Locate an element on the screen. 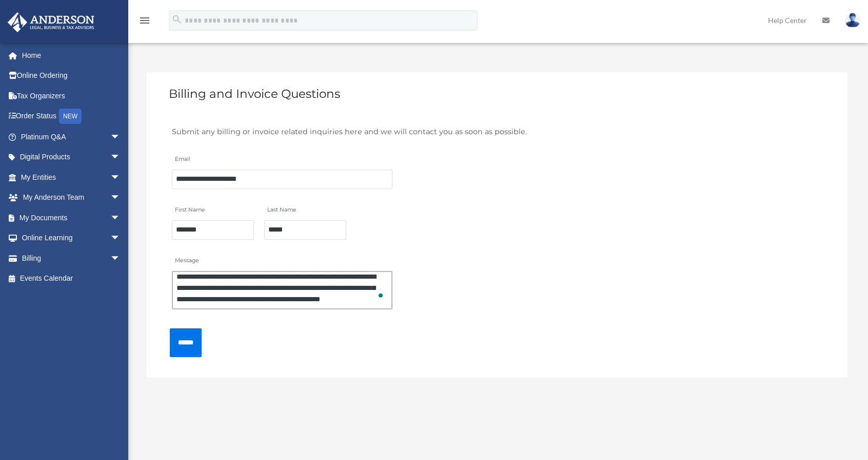  div: NEW is located at coordinates (70, 116).